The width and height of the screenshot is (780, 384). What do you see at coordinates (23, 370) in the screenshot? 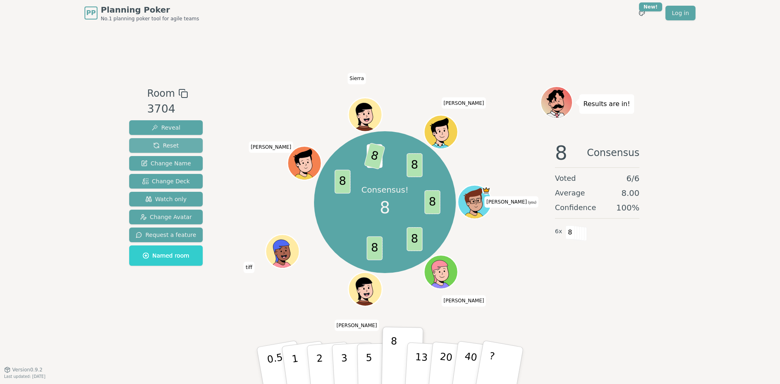
I see `button: Version0.9.2` at bounding box center [23, 370].